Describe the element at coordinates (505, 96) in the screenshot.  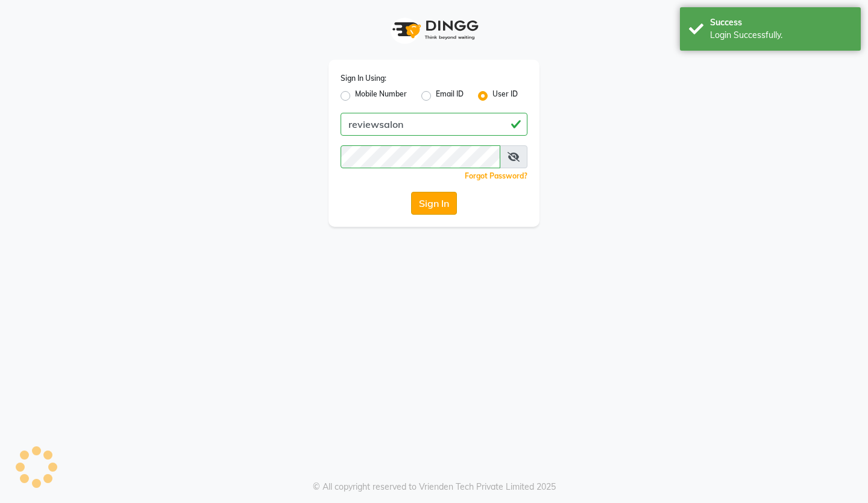
I see `label: User ID` at that location.